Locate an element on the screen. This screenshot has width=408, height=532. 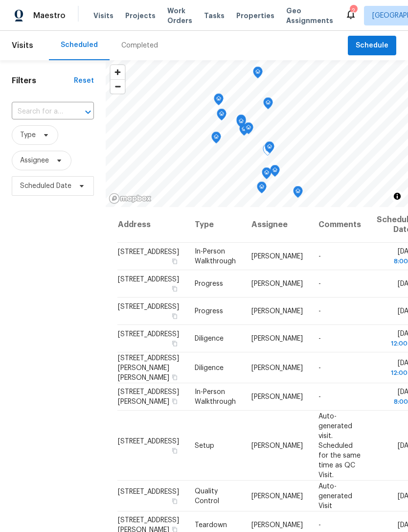
th: Type is located at coordinates (215, 225).